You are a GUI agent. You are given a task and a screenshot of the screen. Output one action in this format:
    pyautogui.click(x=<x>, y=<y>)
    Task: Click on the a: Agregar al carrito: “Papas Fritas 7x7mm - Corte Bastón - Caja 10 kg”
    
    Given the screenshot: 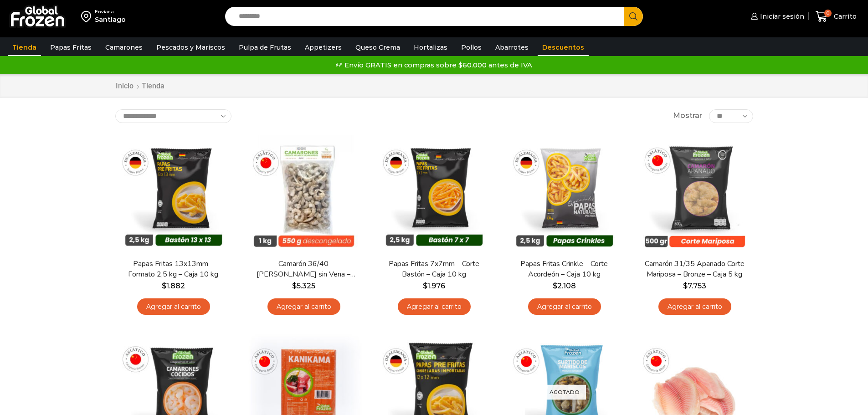 What is the action you would take?
    pyautogui.click(x=434, y=307)
    